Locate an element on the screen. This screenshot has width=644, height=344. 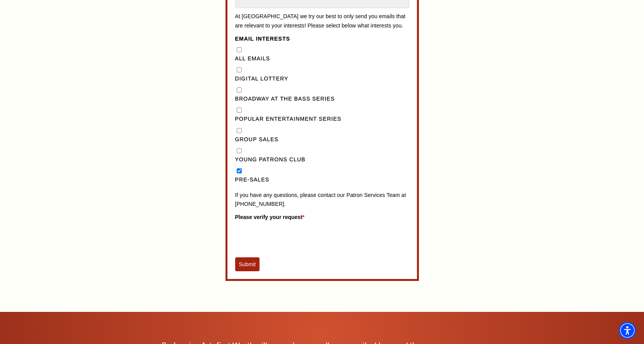
label: Please verify your request is located at coordinates (322, 217).